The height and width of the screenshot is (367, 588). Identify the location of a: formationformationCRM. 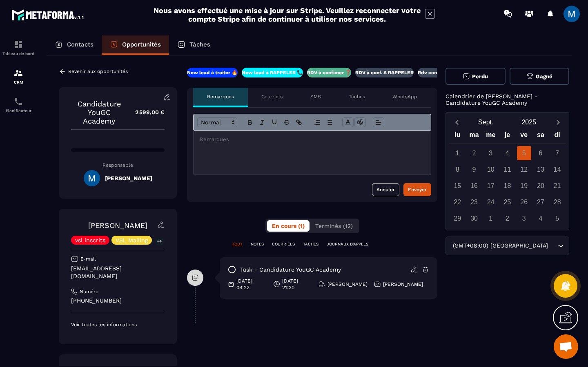
(18, 77).